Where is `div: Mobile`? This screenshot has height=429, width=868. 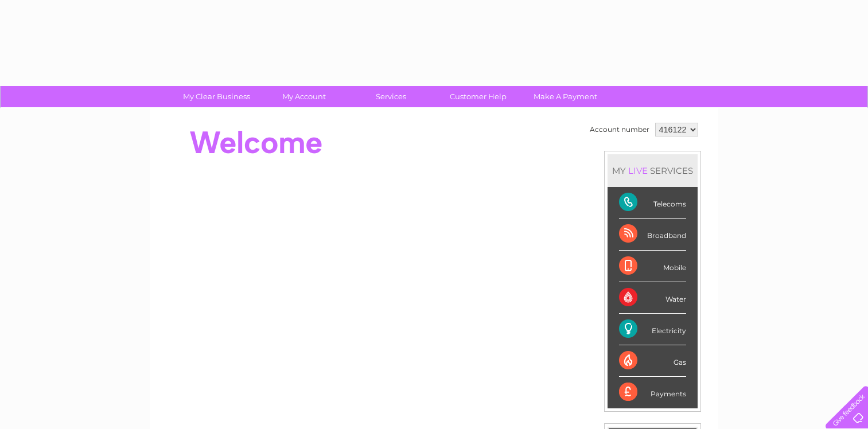 div: Mobile is located at coordinates (652, 266).